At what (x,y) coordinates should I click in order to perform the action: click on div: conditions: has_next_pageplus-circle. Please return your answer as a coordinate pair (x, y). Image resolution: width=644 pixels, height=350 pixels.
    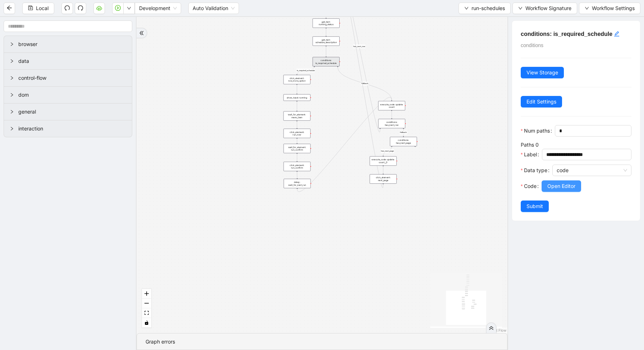
    Looking at the image, I should click on (403, 142).